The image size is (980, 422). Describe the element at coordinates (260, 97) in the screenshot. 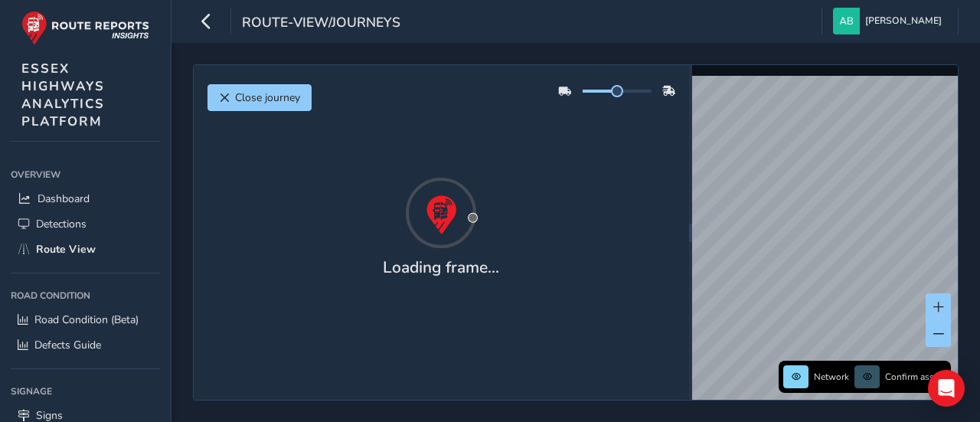

I see `button: Close journey` at that location.